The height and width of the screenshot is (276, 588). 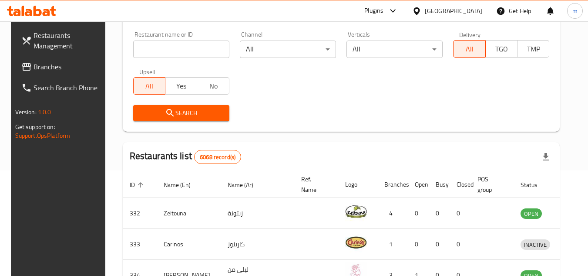 I want to click on th: Closed, so click(x=460, y=184).